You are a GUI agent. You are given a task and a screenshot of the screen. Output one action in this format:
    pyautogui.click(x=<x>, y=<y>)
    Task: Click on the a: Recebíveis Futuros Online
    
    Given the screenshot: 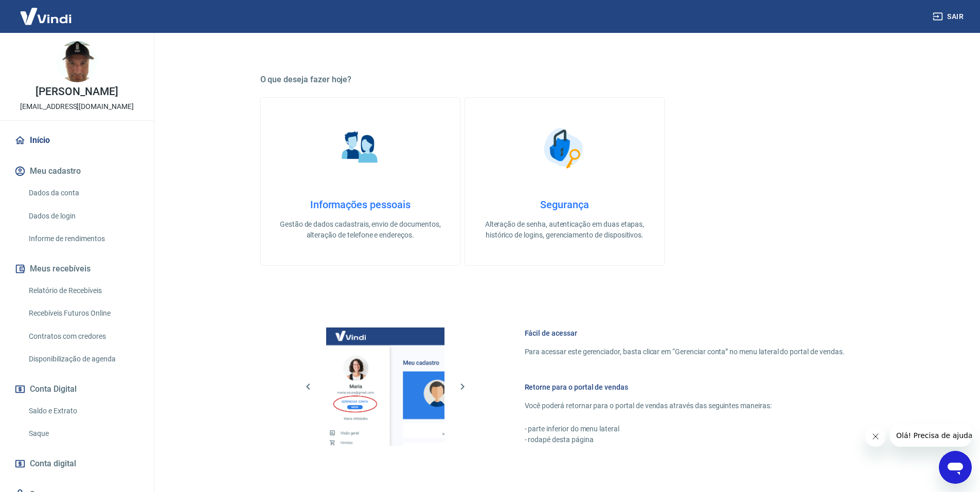 What is the action you would take?
    pyautogui.click(x=83, y=313)
    